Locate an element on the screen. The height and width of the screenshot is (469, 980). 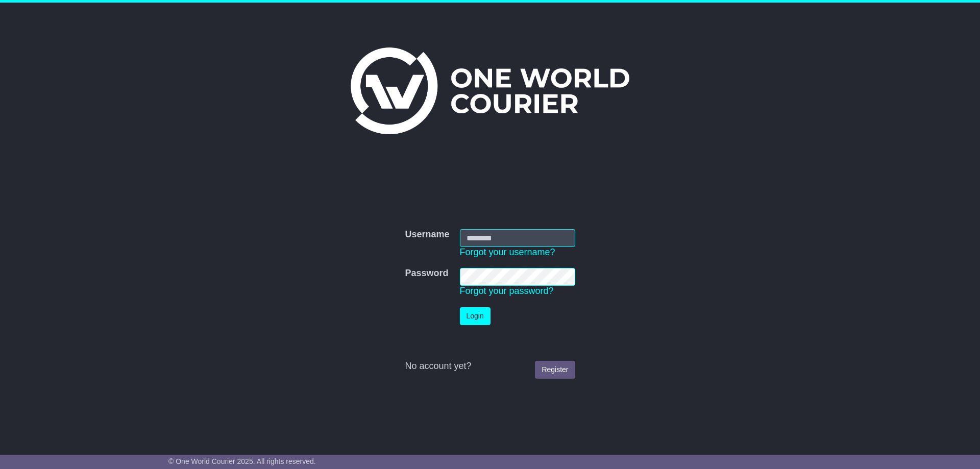
img: One World is located at coordinates (490, 91).